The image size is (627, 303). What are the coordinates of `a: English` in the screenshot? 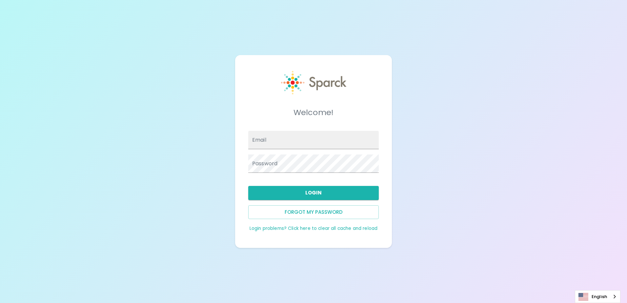 It's located at (598, 297).